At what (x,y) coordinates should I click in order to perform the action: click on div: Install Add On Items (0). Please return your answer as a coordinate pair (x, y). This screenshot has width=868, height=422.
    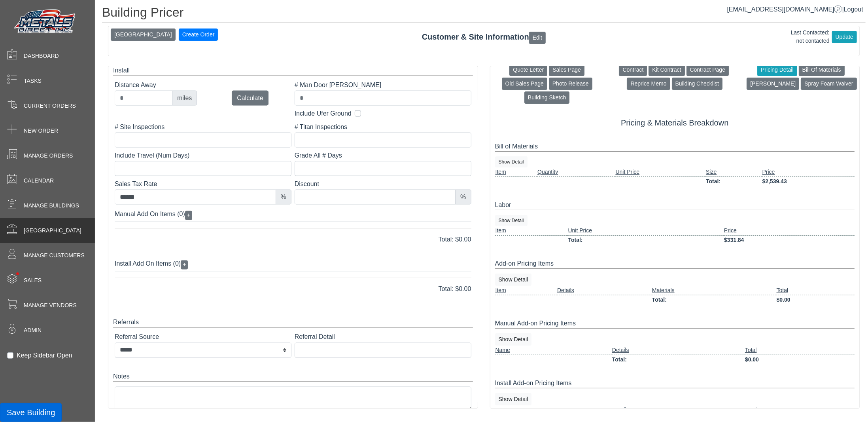
    Looking at the image, I should click on (293, 264).